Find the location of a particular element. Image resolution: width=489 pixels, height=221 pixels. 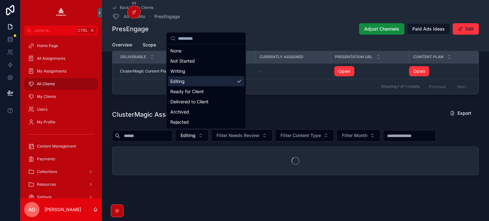

span: PresEngage is located at coordinates (167, 17).